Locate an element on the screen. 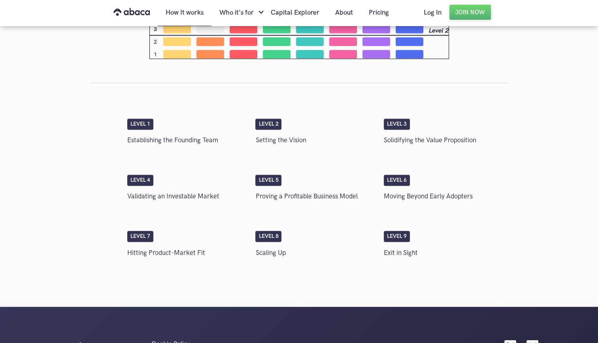 This screenshot has height=343, width=598. p: Solidifying the Value Proposition is located at coordinates (444, 140).